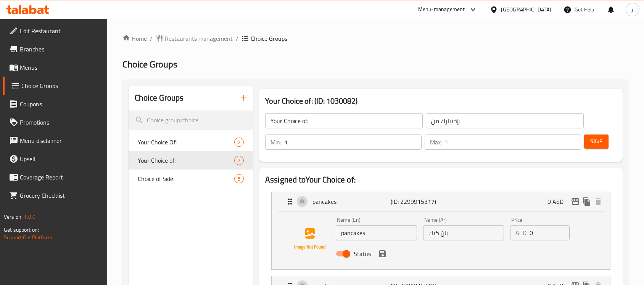  Describe the element at coordinates (28, 237) in the screenshot. I see `a: Support.OpsPlatform` at that location.